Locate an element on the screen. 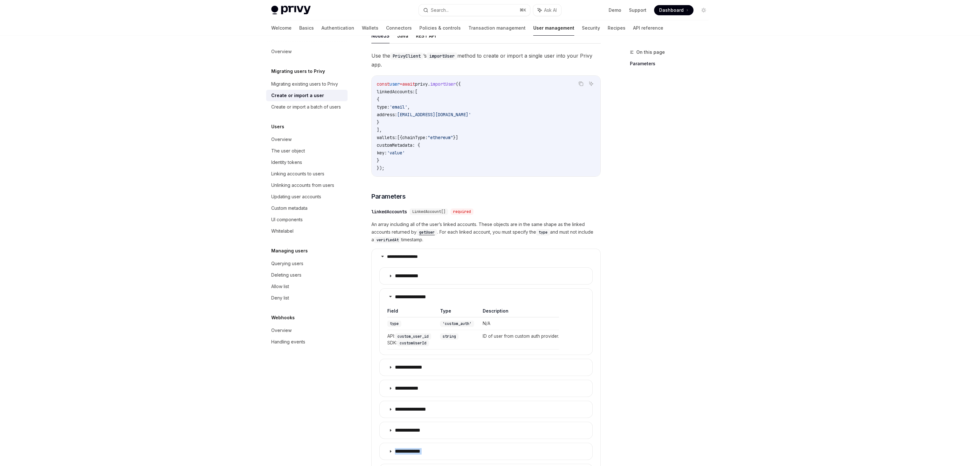 The image size is (980, 466). a: getUser is located at coordinates (427, 232).